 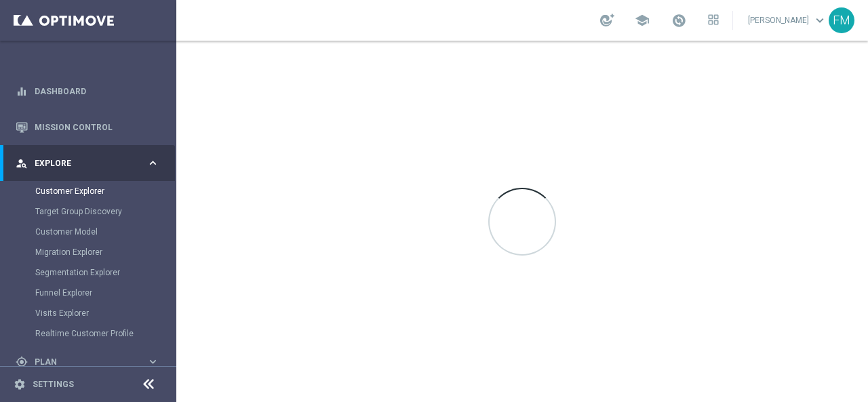 I want to click on div: person_search Explore keyboard_arrow_right, so click(x=87, y=164).